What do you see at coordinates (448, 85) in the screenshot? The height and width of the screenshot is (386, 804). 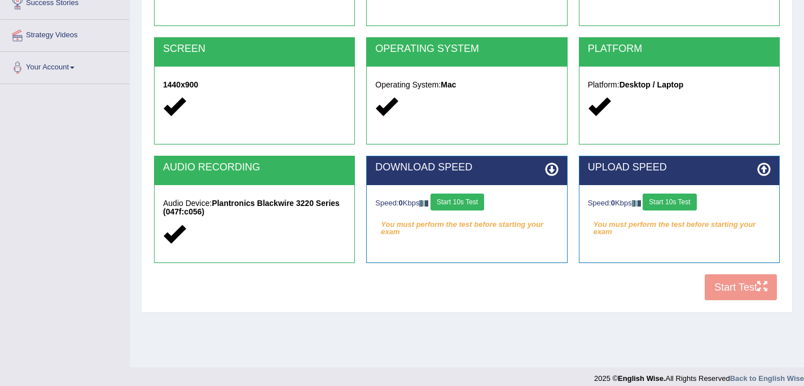 I see `strong: Mac` at bounding box center [448, 85].